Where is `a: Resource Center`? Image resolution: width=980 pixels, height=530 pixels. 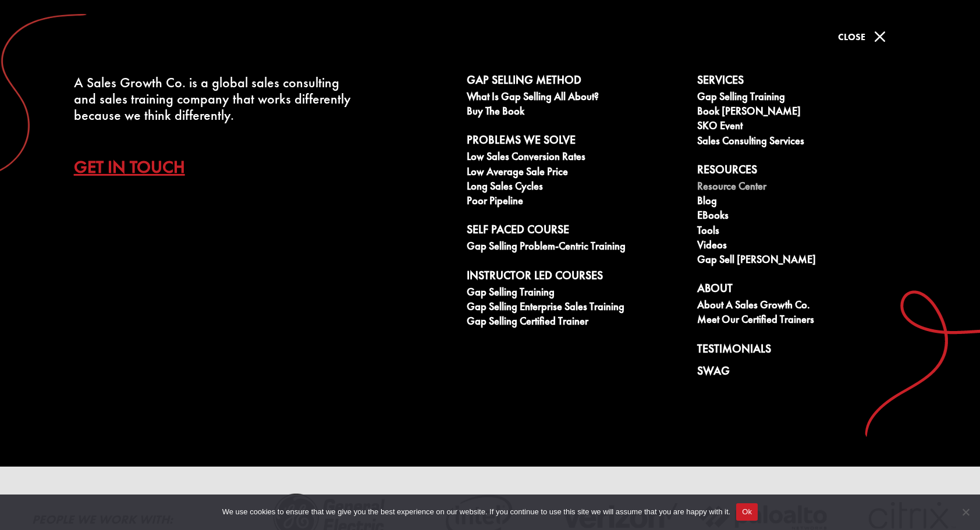
a: Resource Center is located at coordinates (806, 188).